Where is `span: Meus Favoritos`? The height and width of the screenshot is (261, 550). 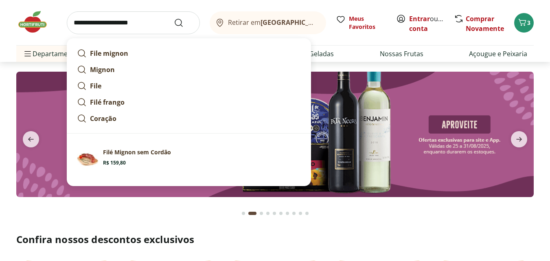
span: Meus Favoritos is located at coordinates (368, 23).